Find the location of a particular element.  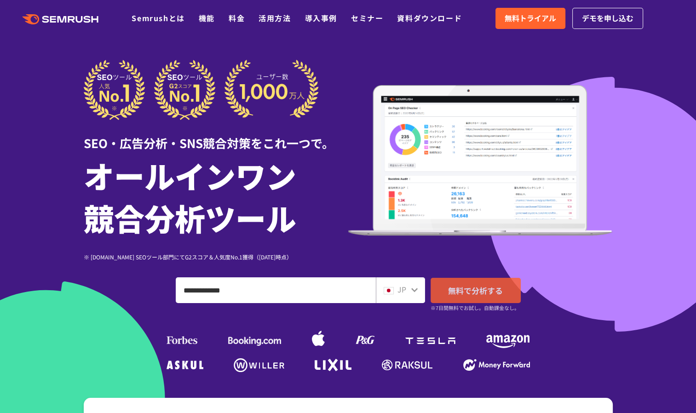

a: Semrushとは is located at coordinates (158, 18).